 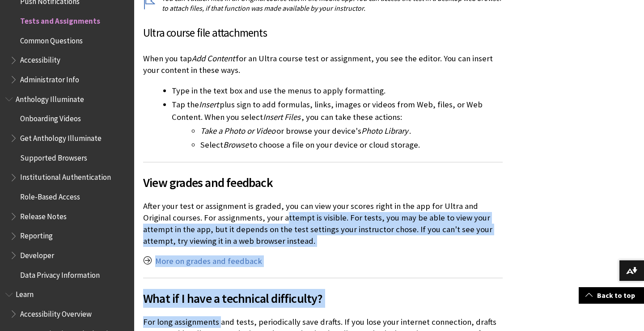 I want to click on span: Take a Photo or Video, so click(x=238, y=130).